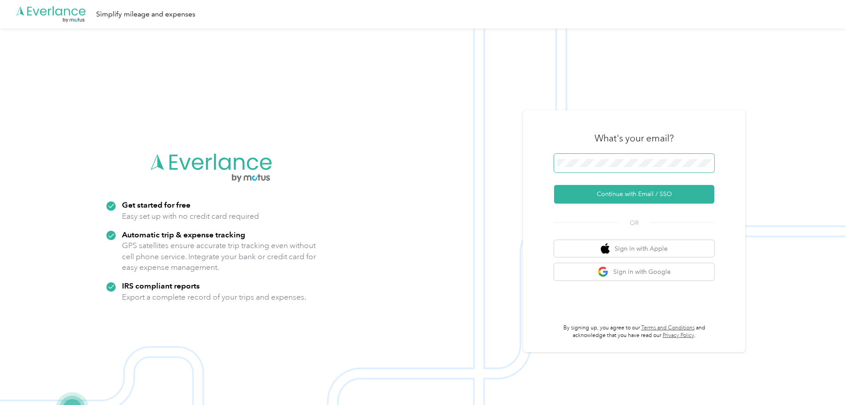  I want to click on p: By signing up, you agree to our and acknowledge that you have read our ., so click(634, 332).